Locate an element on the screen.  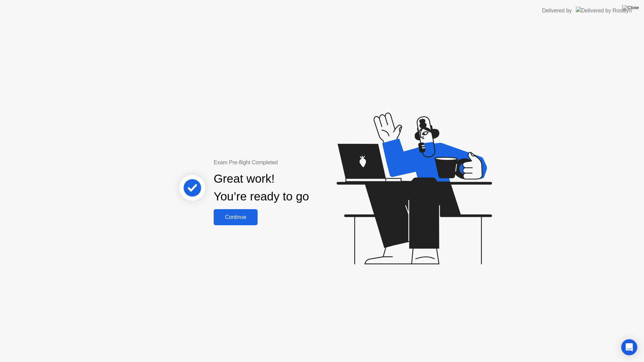
button: Continue is located at coordinates (236, 217).